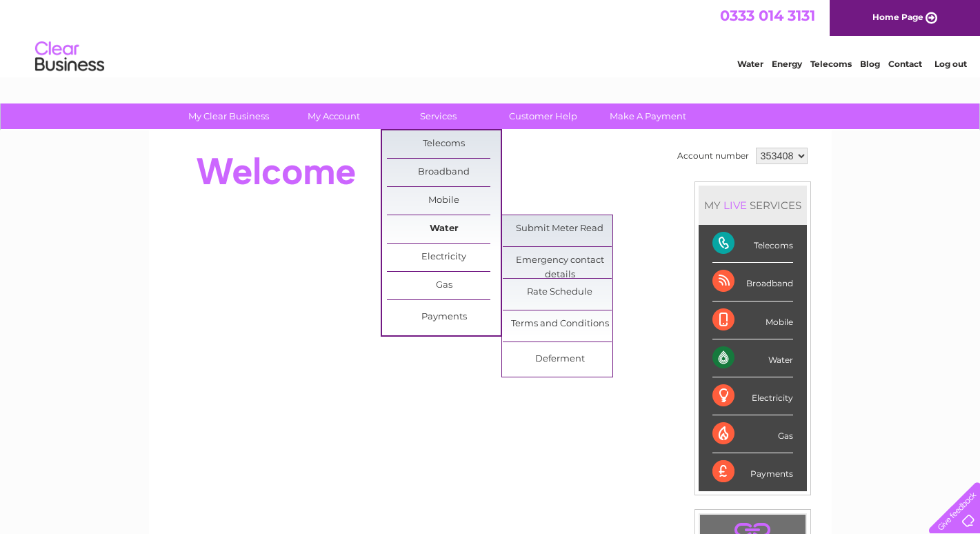 The height and width of the screenshot is (534, 980). What do you see at coordinates (870, 64) in the screenshot?
I see `a: Blog` at bounding box center [870, 64].